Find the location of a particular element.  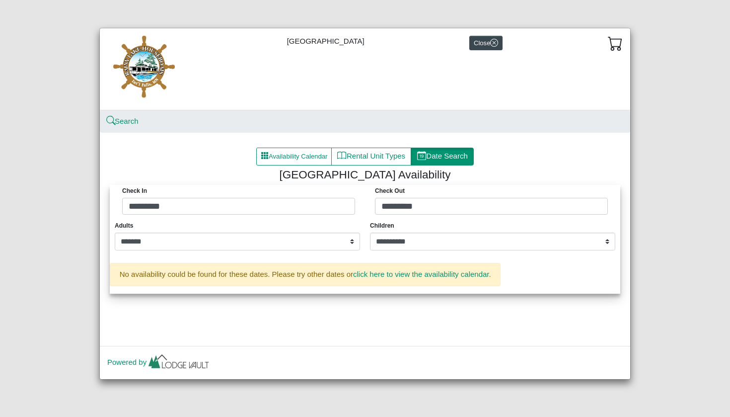

label: Check Out is located at coordinates (390, 191).